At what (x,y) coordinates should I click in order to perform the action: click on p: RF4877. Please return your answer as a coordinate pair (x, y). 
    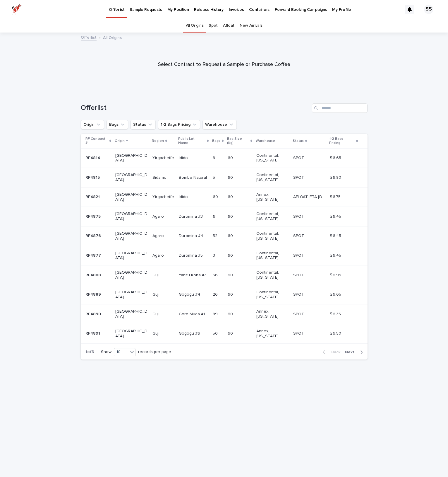
    Looking at the image, I should click on (94, 255).